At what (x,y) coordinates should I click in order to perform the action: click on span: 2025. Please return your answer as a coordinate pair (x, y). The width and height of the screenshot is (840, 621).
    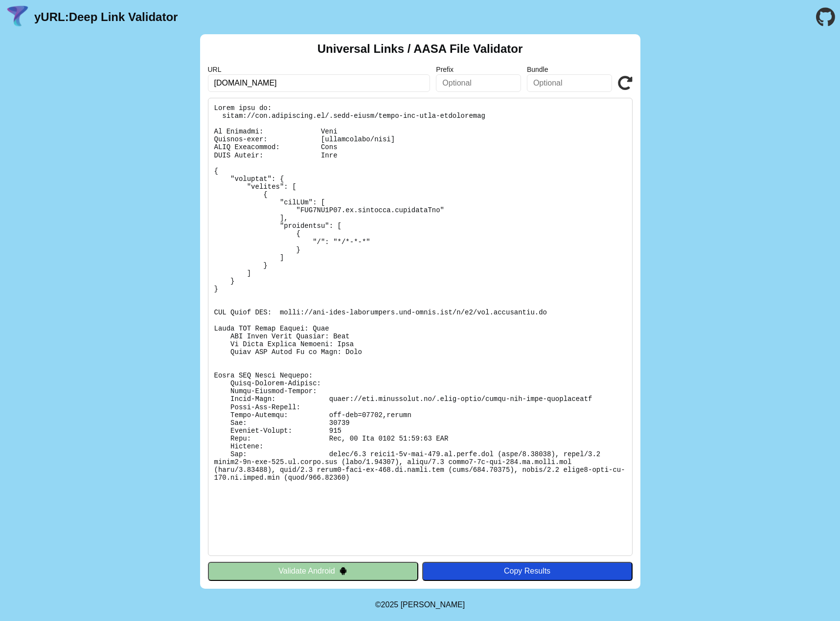
    Looking at the image, I should click on (390, 605).